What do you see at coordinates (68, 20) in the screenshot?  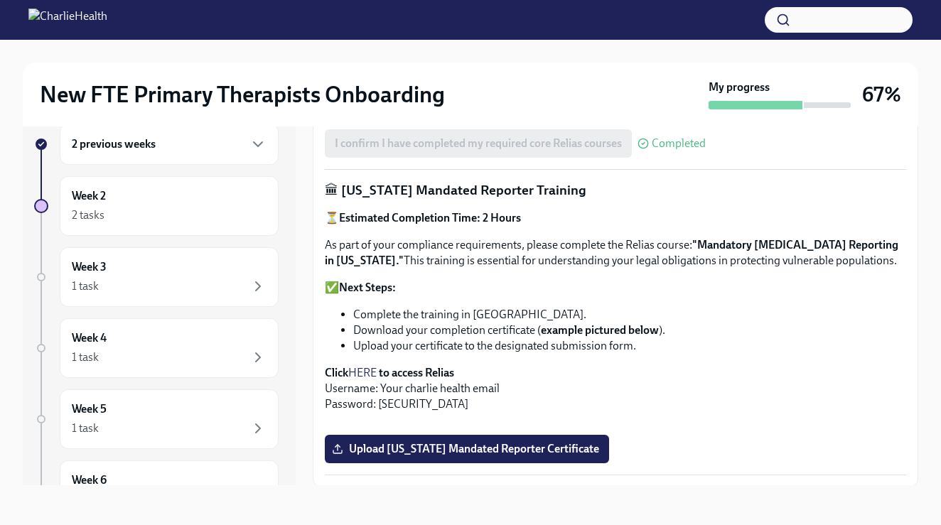 I see `img: CharlieHealth` at bounding box center [68, 20].